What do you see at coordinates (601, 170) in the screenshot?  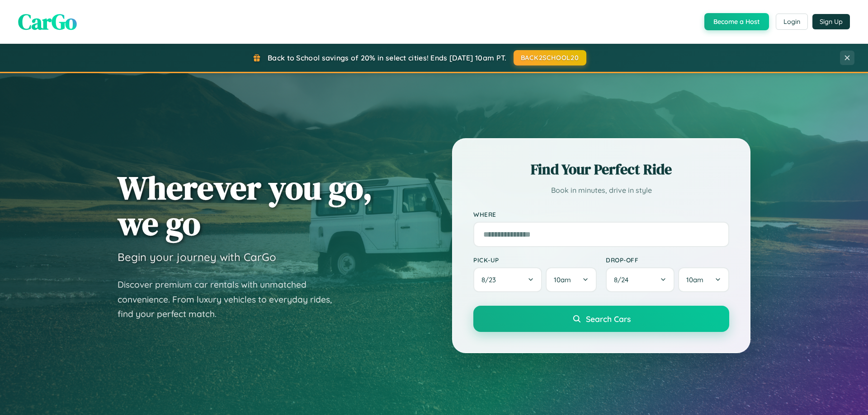 I see `h2: Find Your Perfect Ride` at bounding box center [601, 170].